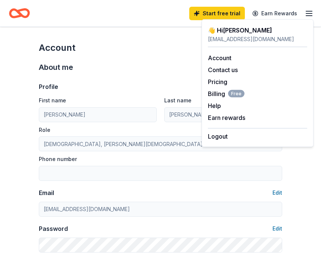  I want to click on button: Contact us, so click(223, 70).